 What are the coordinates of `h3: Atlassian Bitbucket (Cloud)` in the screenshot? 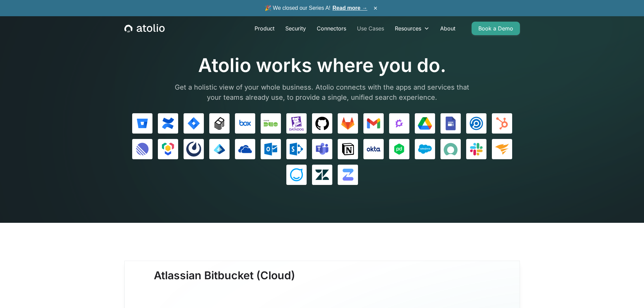 It's located at (224, 282).